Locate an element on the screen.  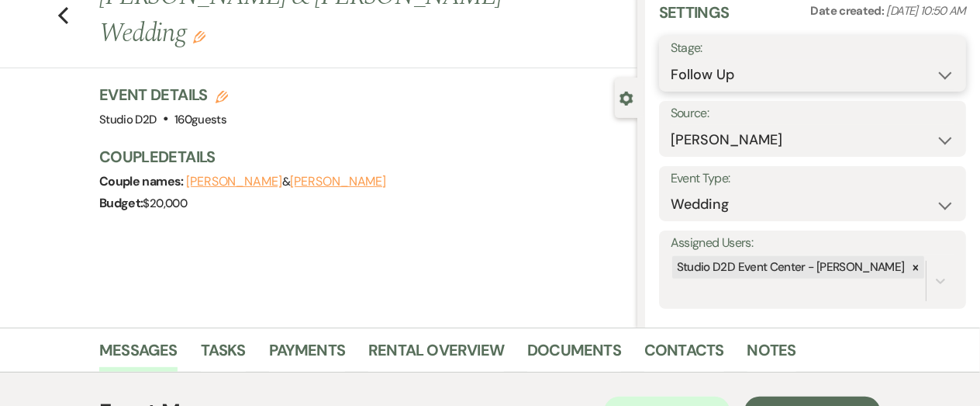
label: Event Type: is located at coordinates (812, 178).